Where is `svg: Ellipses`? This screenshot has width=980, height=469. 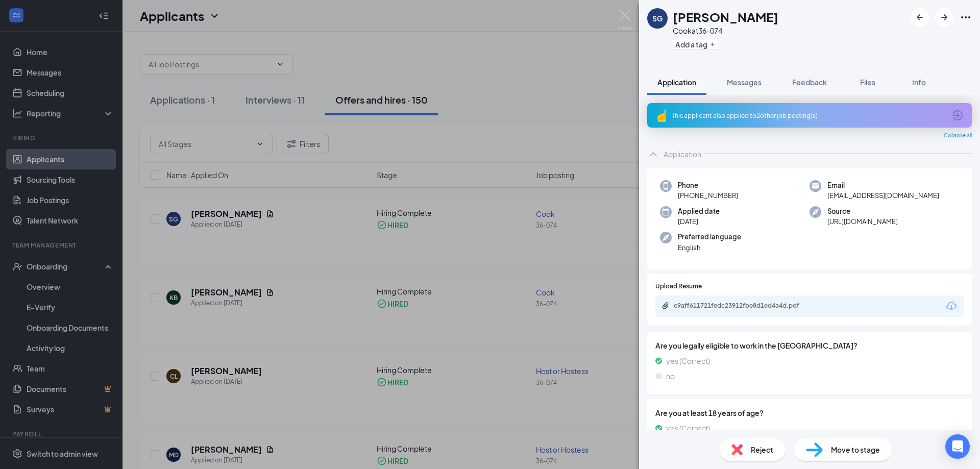 svg: Ellipses is located at coordinates (966, 18).